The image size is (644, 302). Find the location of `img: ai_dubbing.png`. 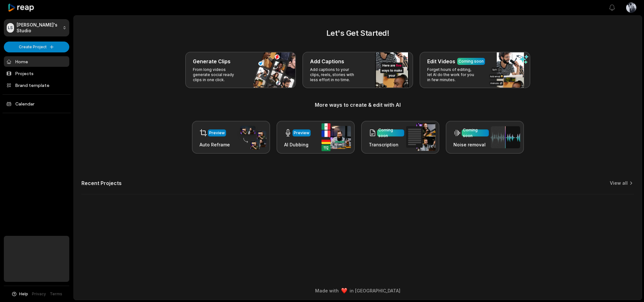

img: ai_dubbing.png is located at coordinates (337, 137).